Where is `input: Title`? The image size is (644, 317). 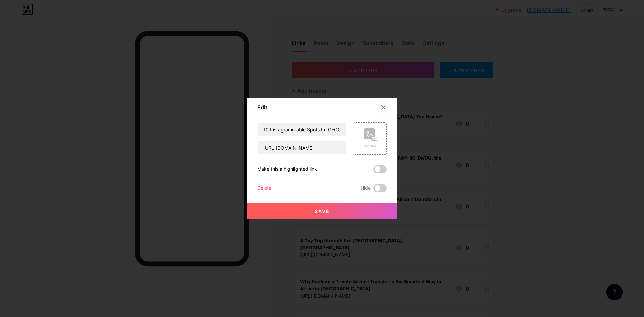
input: Title is located at coordinates (302, 130).